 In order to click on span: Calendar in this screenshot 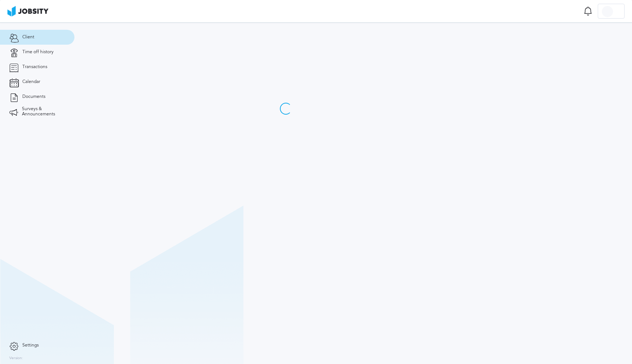, I will do `click(31, 82)`.